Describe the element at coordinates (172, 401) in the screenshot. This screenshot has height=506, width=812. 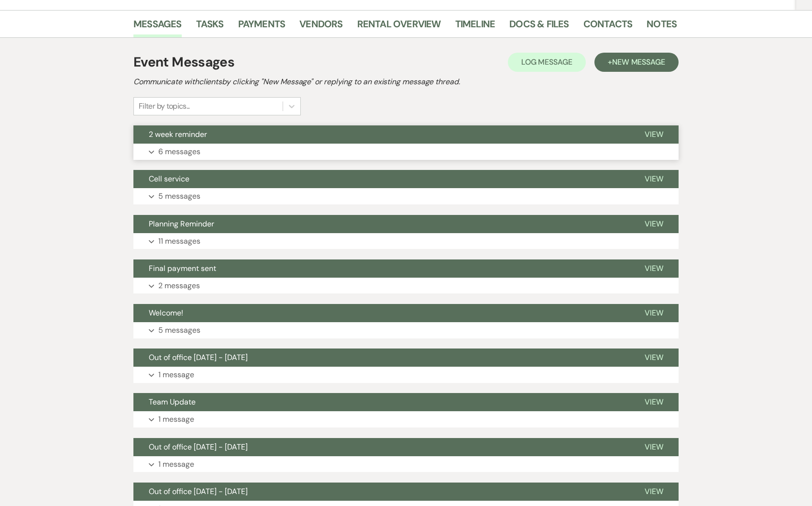
I see `span: Team Update` at that location.